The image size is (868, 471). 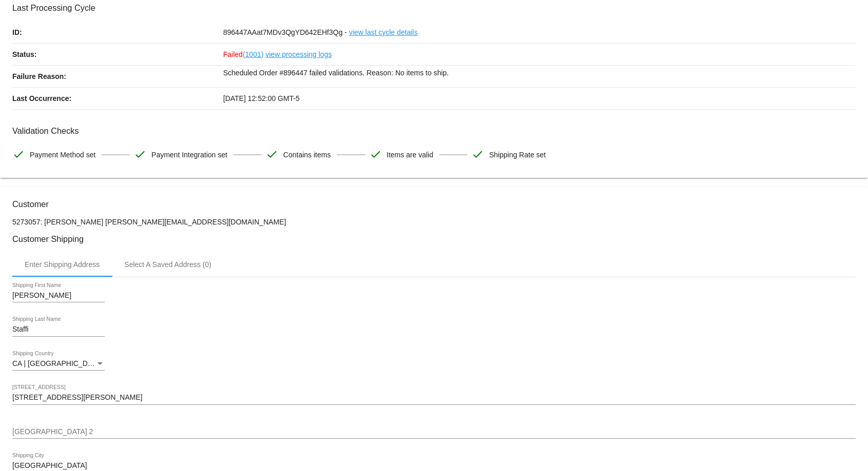 I want to click on a: view last cycle details, so click(x=384, y=32).